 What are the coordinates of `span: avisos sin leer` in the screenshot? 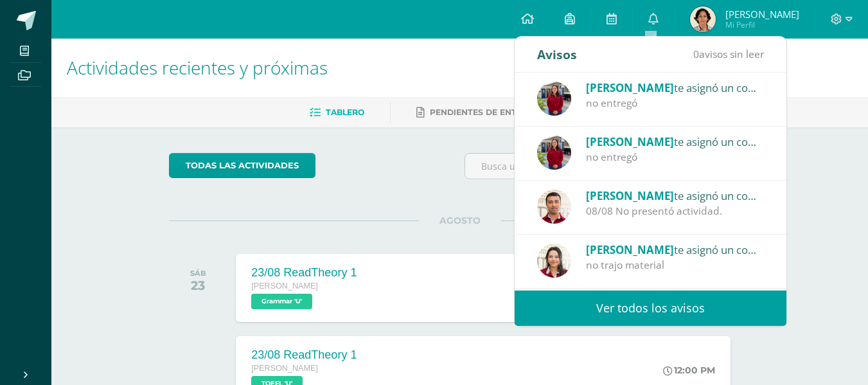 It's located at (729, 54).